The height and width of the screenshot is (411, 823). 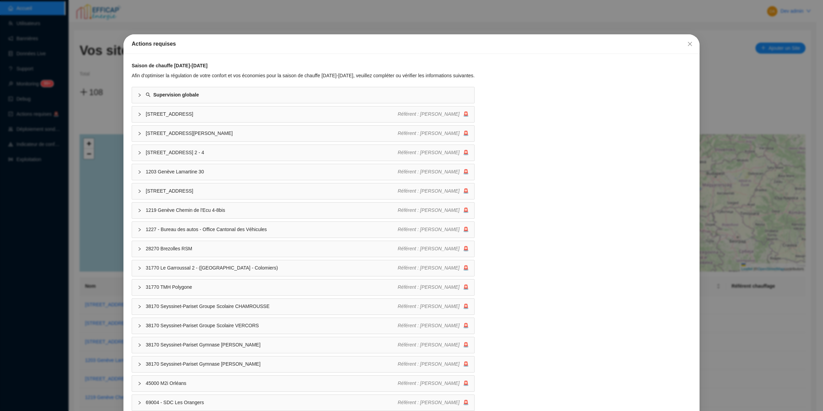 What do you see at coordinates (272, 171) in the screenshot?
I see `span: 1203 Genève Lamartine 30` at bounding box center [272, 171].